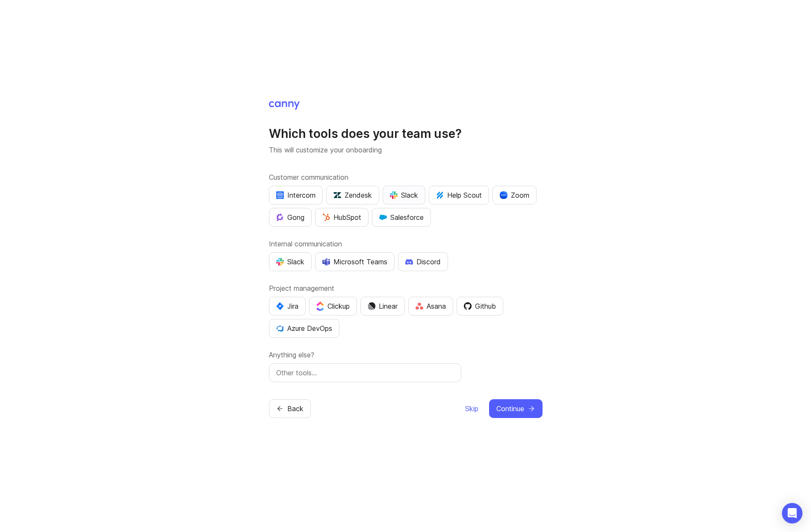 Image resolution: width=811 pixels, height=532 pixels. What do you see at coordinates (479, 306) in the screenshot?
I see `button: Github` at bounding box center [479, 306].